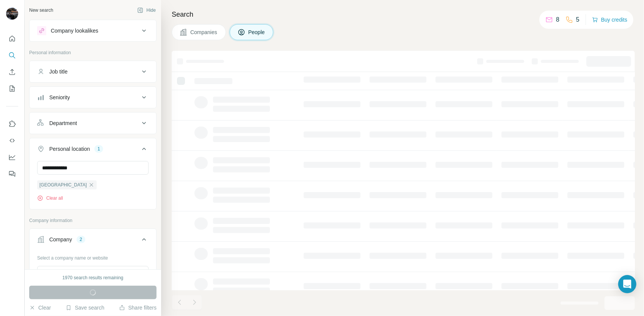 This screenshot has width=644, height=316. I want to click on button: Enrich CSV, so click(12, 72).